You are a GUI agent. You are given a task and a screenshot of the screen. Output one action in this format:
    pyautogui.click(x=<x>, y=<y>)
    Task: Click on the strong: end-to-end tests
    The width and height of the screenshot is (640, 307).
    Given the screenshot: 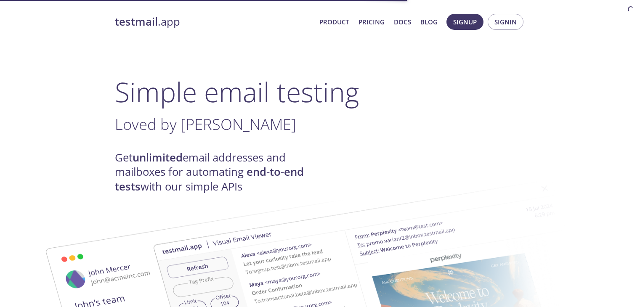 What is the action you would take?
    pyautogui.click(x=209, y=179)
    